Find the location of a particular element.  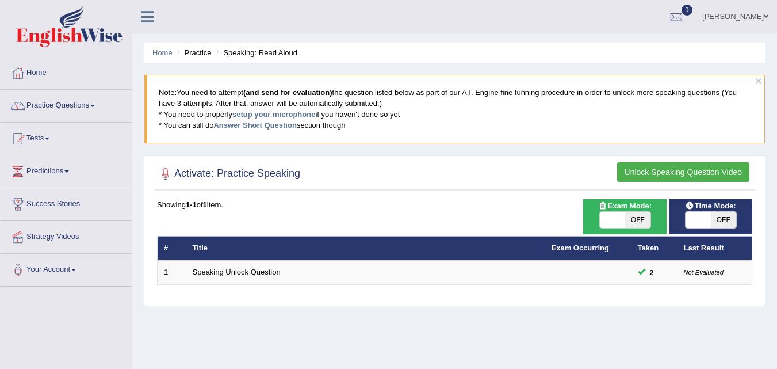

b: 1 is located at coordinates (205, 204).